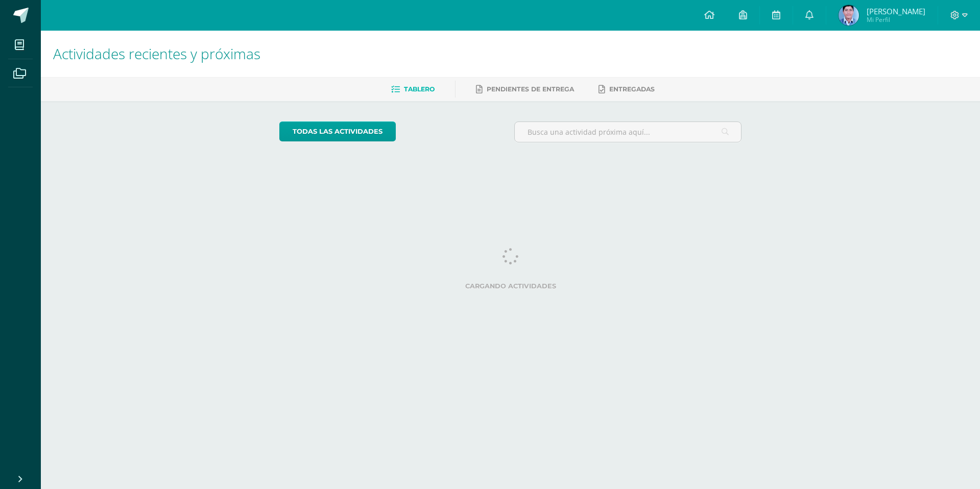  Describe the element at coordinates (896, 20) in the screenshot. I see `span: Mi Perfil` at that location.